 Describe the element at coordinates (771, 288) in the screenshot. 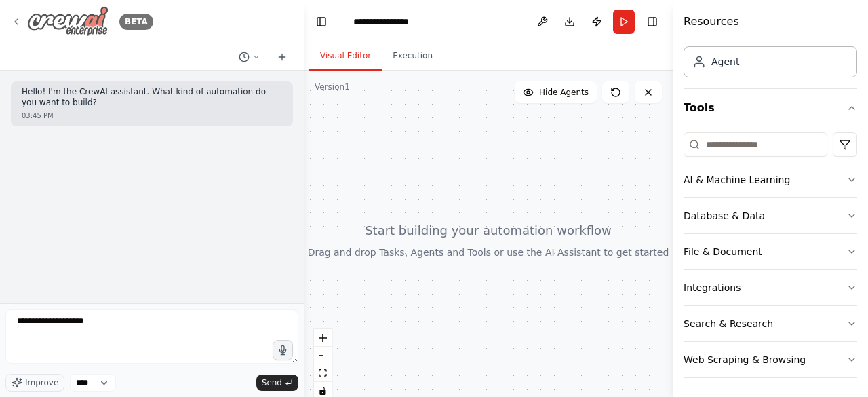

I see `button: Integrations` at that location.